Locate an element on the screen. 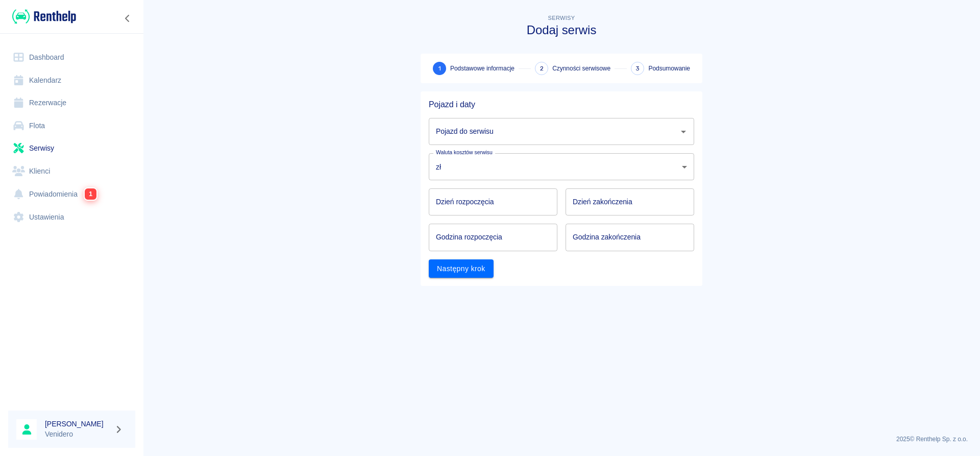  span: Podsumowanie is located at coordinates (670, 68).